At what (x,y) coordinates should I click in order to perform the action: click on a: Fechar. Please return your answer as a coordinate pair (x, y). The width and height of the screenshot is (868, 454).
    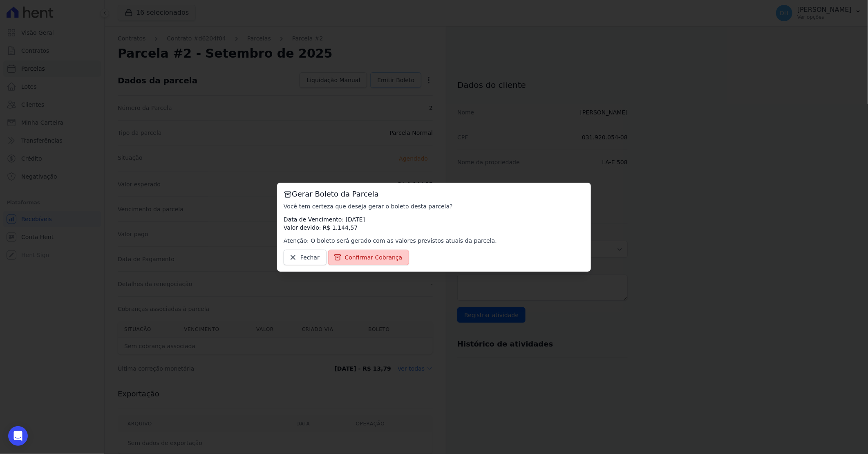
    Looking at the image, I should click on (305, 257).